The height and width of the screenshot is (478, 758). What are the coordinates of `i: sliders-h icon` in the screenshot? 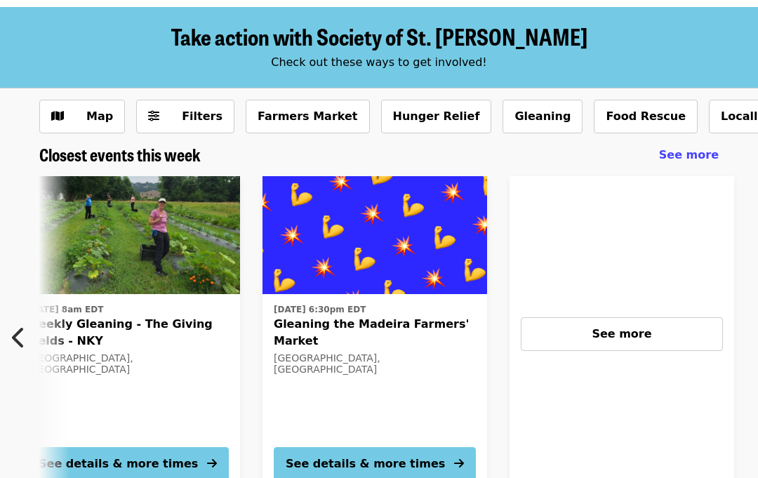 It's located at (154, 116).